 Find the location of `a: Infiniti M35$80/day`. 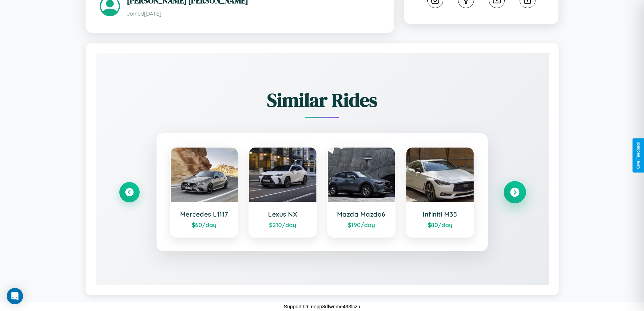

a: Infiniti M35$80/day is located at coordinates (440, 192).